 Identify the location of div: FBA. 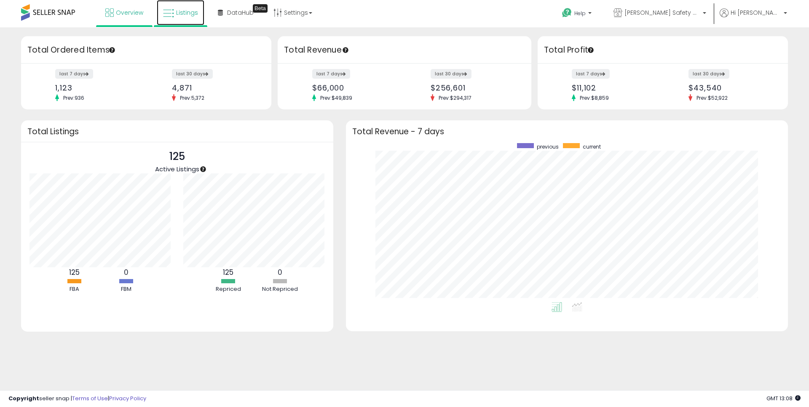
(74, 290).